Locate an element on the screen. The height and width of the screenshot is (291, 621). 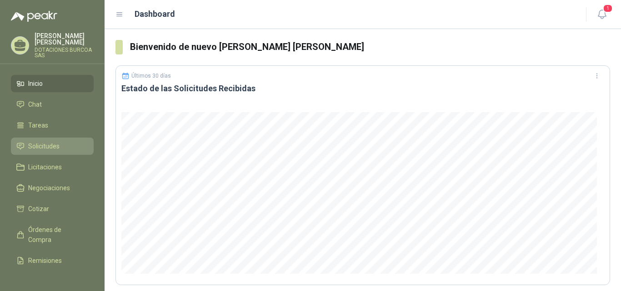
a: Inicio is located at coordinates (52, 84).